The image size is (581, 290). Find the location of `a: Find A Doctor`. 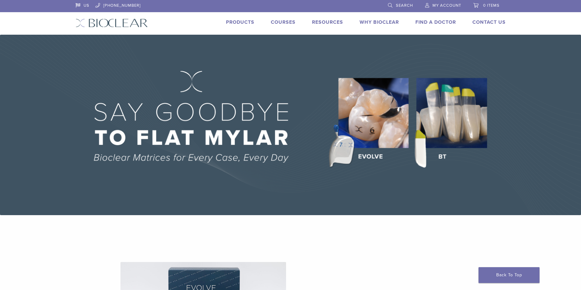

a: Find A Doctor is located at coordinates (435, 22).